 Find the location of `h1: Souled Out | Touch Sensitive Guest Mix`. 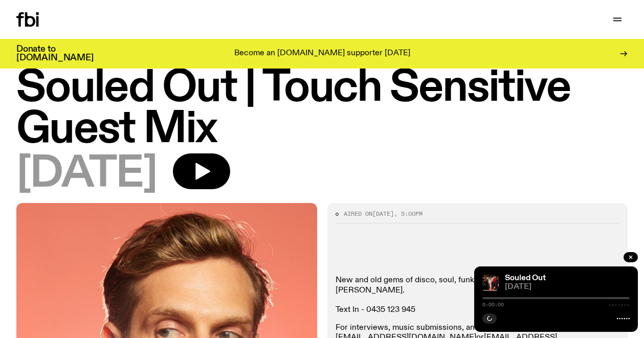

h1: Souled Out | Touch Sensitive Guest Mix is located at coordinates (322, 109).